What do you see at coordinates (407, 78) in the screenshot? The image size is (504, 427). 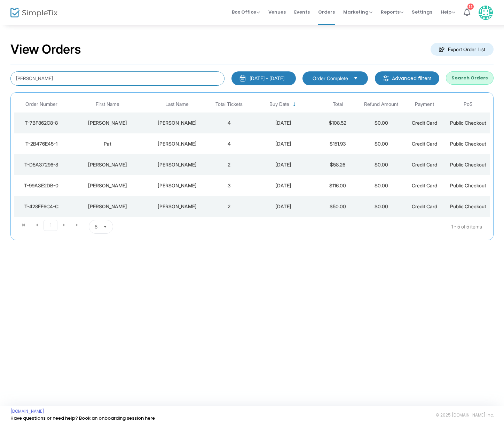 I see `m-button: Advanced filters` at bounding box center [407, 78].